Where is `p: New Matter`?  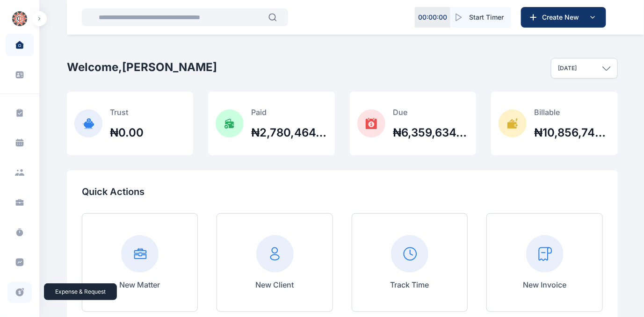 p: New Matter is located at coordinates (140, 284).